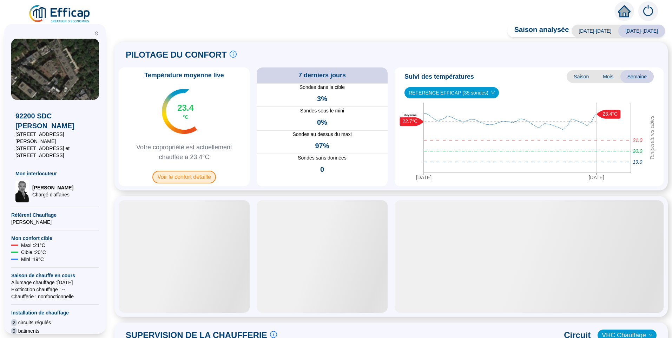 The image size is (672, 338). I want to click on span: 9, so click(14, 331).